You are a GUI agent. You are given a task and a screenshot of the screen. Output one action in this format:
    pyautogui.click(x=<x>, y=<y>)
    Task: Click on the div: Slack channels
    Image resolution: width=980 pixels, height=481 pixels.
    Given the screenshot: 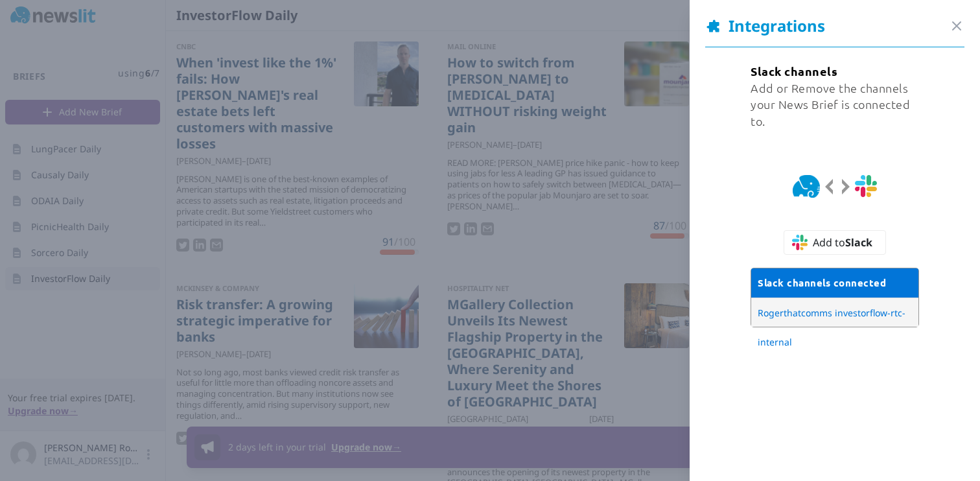 What is the action you would take?
    pyautogui.click(x=794, y=71)
    